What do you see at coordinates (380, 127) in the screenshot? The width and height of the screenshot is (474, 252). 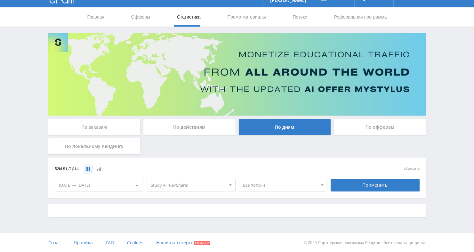 I see `div: По офферам` at bounding box center [380, 127].